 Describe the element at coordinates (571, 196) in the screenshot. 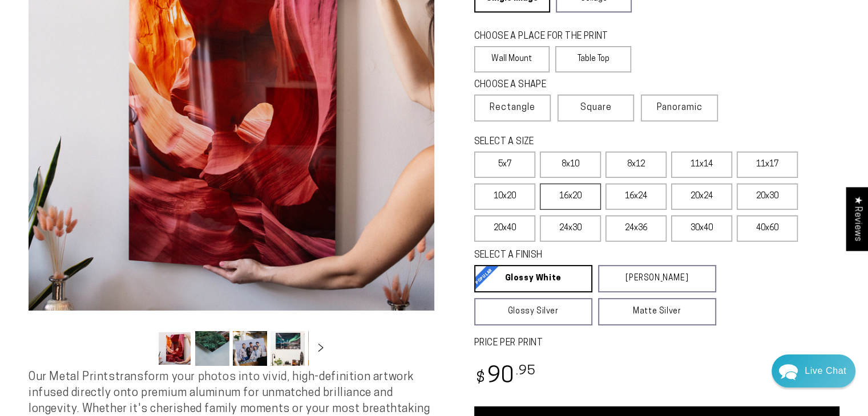

I see `label: 16x20` at that location.